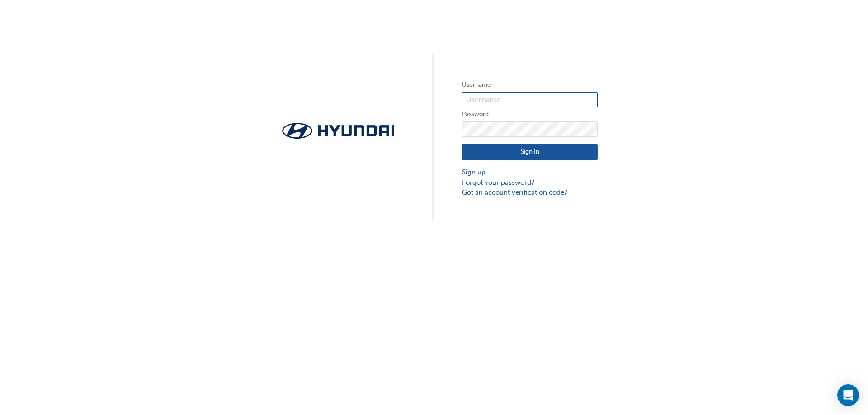 This screenshot has height=415, width=868. Describe the element at coordinates (530, 100) in the screenshot. I see `input: Username` at that location.